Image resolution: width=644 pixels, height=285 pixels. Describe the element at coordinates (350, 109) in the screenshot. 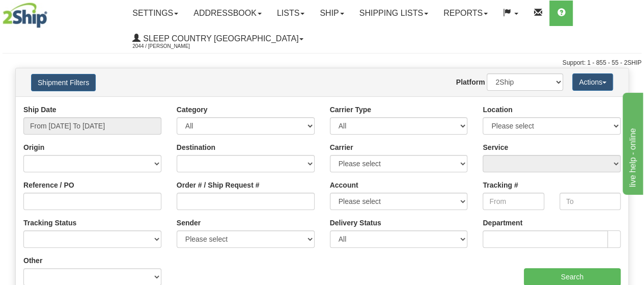

I see `label: Carrier Type` at that location.